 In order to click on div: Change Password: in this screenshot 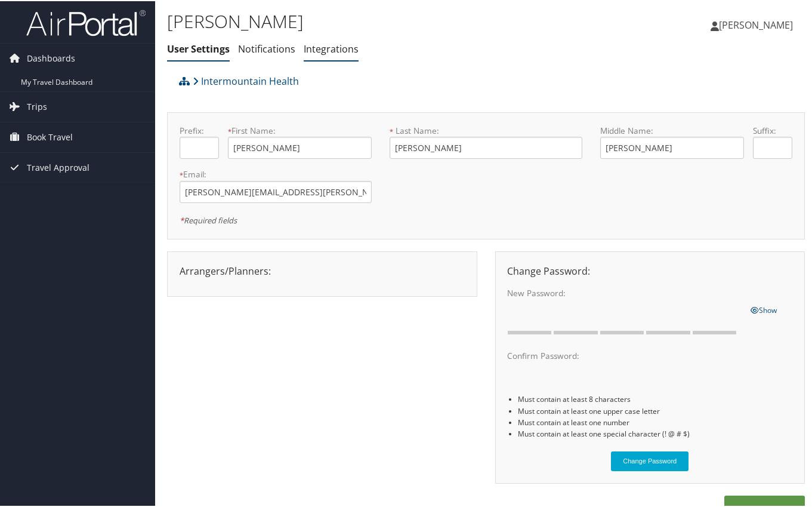, I will do `click(650, 270)`.